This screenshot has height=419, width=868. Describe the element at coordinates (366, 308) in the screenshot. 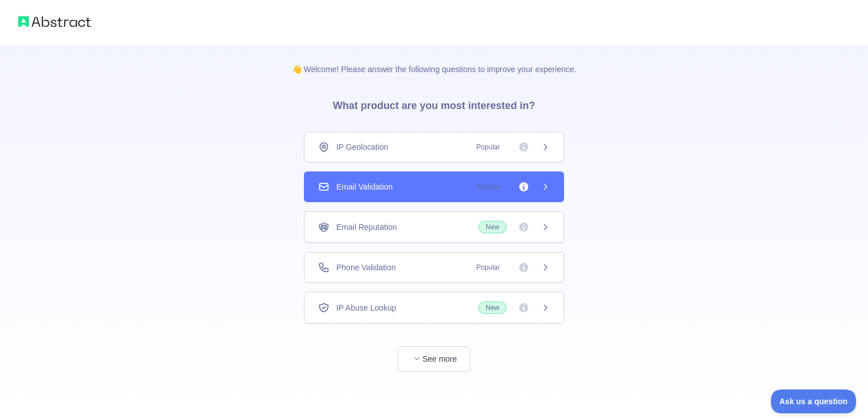

I see `span: IP Abuse Lookup` at that location.